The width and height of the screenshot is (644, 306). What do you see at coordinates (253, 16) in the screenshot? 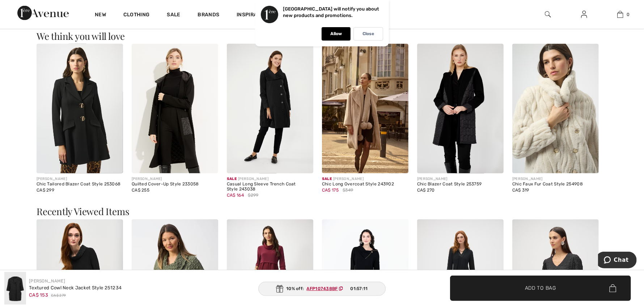
I see `span: Inspiration` at bounding box center [253, 16].